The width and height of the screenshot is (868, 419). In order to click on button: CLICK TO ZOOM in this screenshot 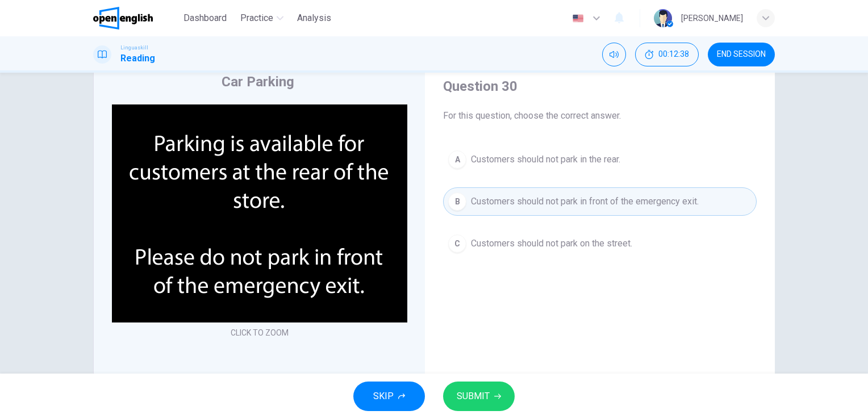, I will do `click(260, 332)`.